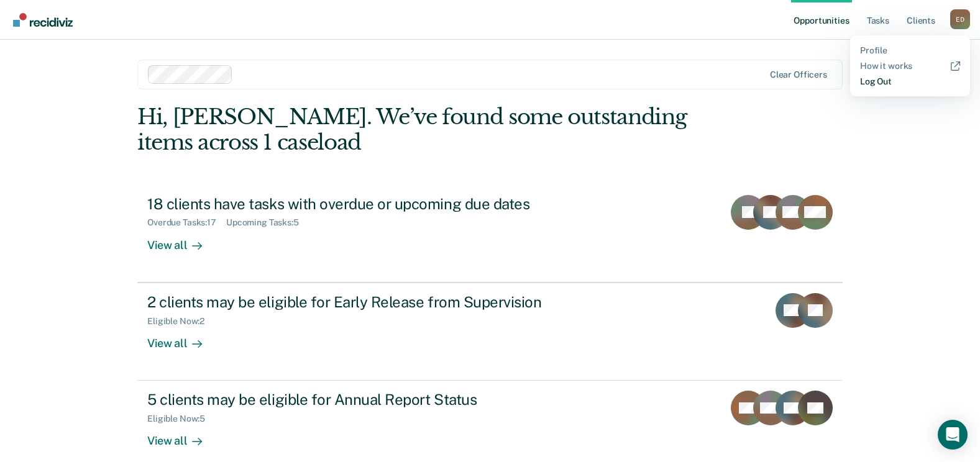 This screenshot has height=462, width=980. Describe the element at coordinates (960, 19) in the screenshot. I see `button: Profile dropdown button` at that location.